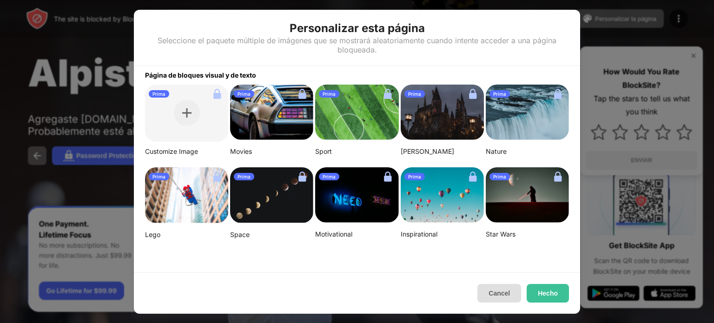 The height and width of the screenshot is (323, 714). I want to click on div: Space, so click(271, 235).